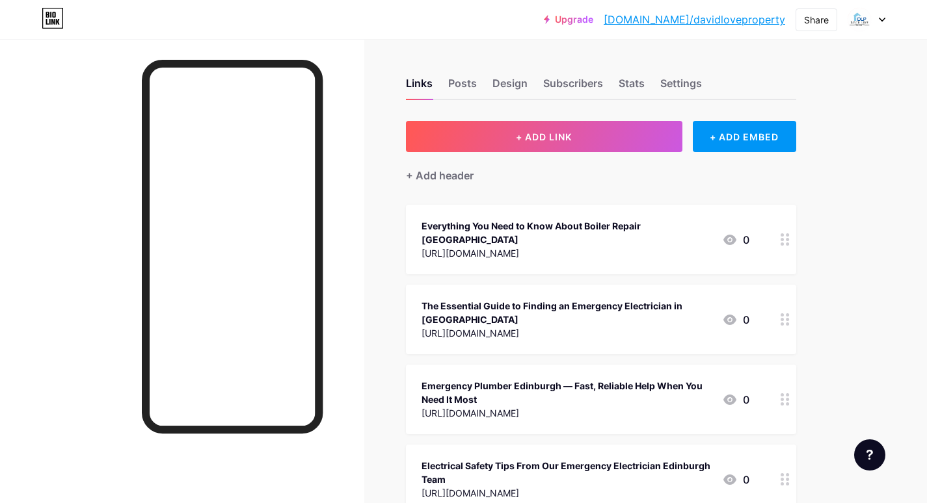  Describe the element at coordinates (510, 87) in the screenshot. I see `div: Design` at that location.